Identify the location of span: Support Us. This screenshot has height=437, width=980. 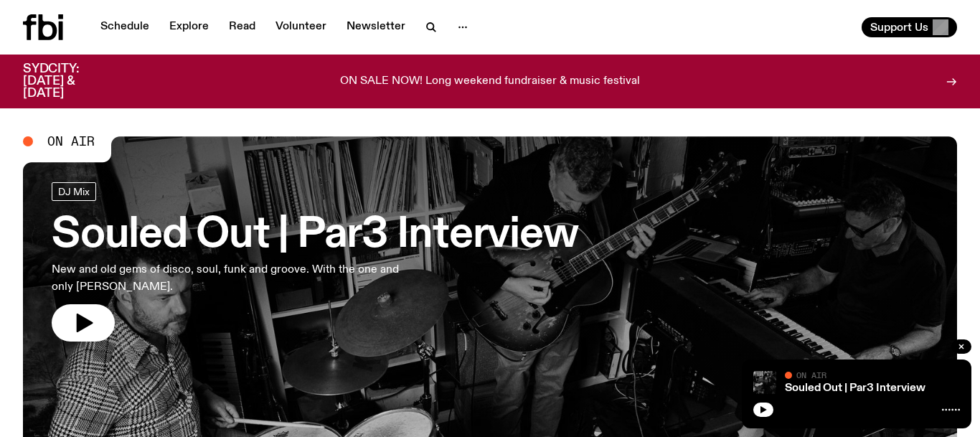
(899, 27).